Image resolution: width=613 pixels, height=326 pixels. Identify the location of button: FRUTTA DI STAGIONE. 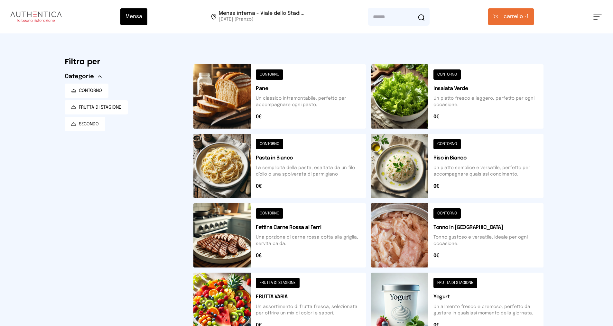
(96, 107).